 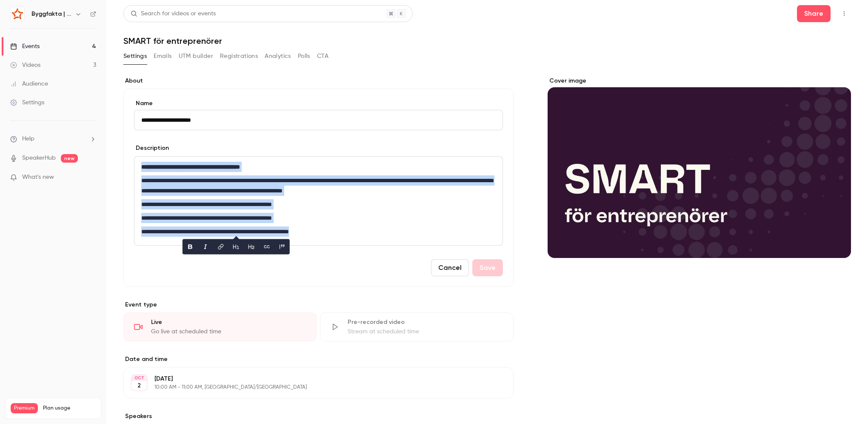 What do you see at coordinates (163, 56) in the screenshot?
I see `button: Emails` at bounding box center [163, 56].